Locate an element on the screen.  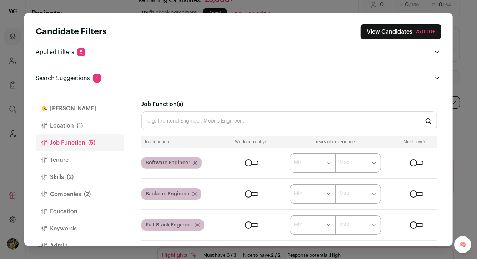
div: Years of experience is located at coordinates (335, 142).